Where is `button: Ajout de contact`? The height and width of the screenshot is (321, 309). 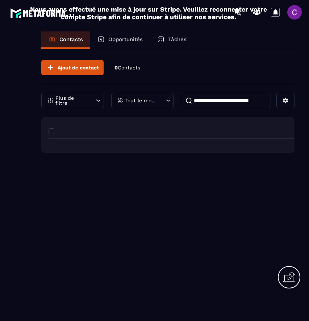
button: Ajout de contact is located at coordinates (72, 68).